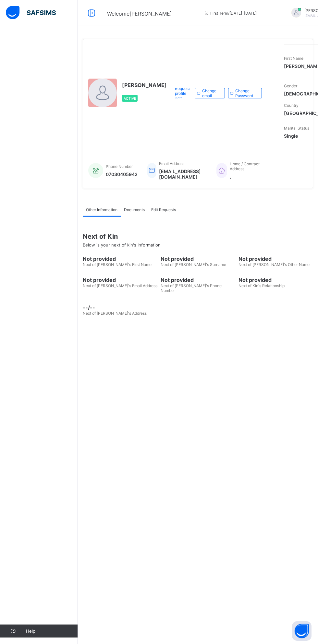 The height and width of the screenshot is (644, 318). Describe the element at coordinates (164, 209) in the screenshot. I see `span: Edit Requests` at that location.